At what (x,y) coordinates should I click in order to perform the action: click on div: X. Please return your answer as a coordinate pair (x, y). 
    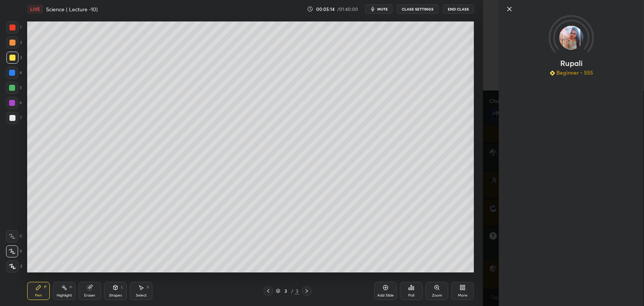
    Looking at the image, I should click on (14, 252).